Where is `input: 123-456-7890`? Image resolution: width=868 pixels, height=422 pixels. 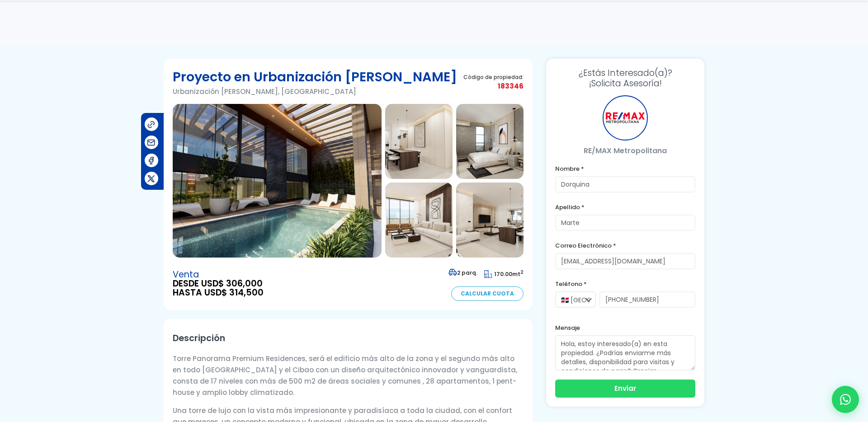 input: 123-456-7890 is located at coordinates (648, 299).